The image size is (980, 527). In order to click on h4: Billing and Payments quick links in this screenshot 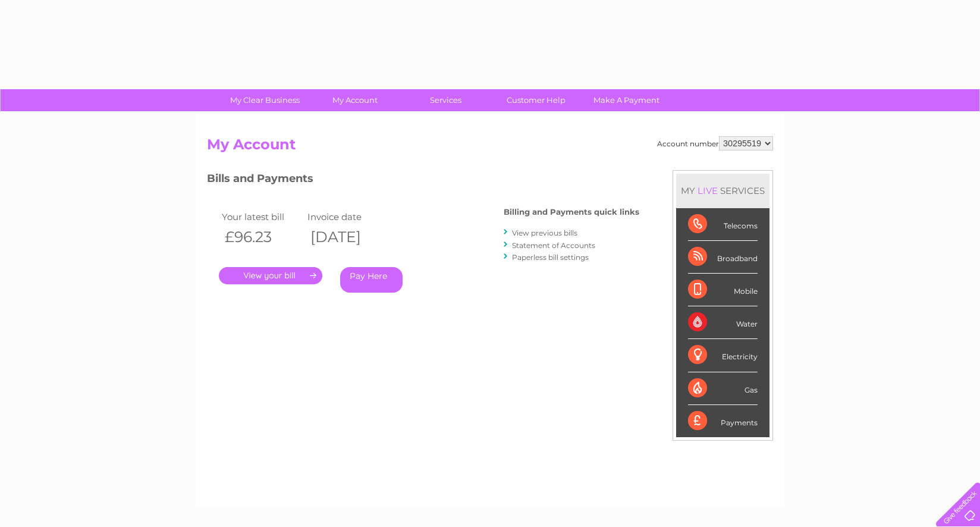, I will do `click(571, 212)`.